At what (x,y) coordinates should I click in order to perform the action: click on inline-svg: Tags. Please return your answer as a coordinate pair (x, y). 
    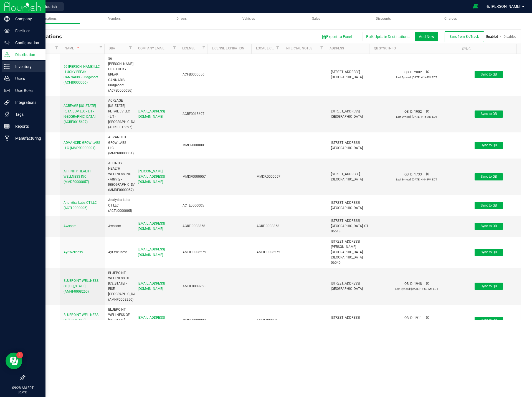
    Looking at the image, I should click on (7, 114).